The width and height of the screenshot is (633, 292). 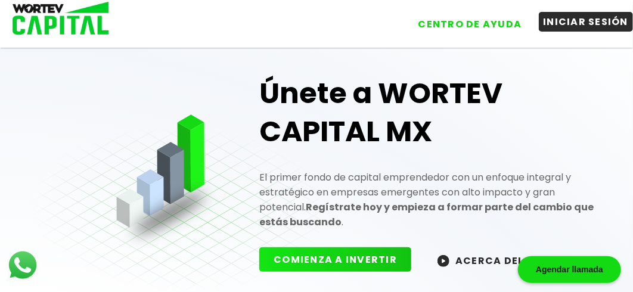 What do you see at coordinates (430, 113) in the screenshot?
I see `h1: Únete a WORTEV CAPITAL MX` at bounding box center [430, 113].